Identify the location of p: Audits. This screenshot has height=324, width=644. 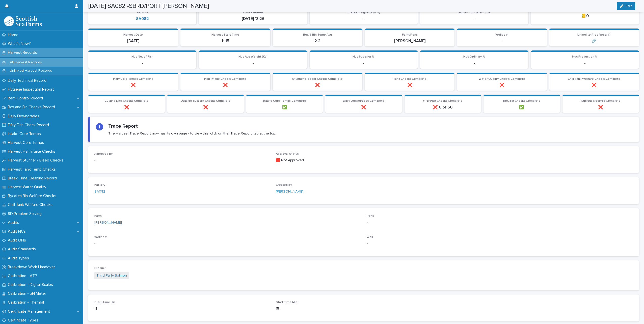
(15, 223).